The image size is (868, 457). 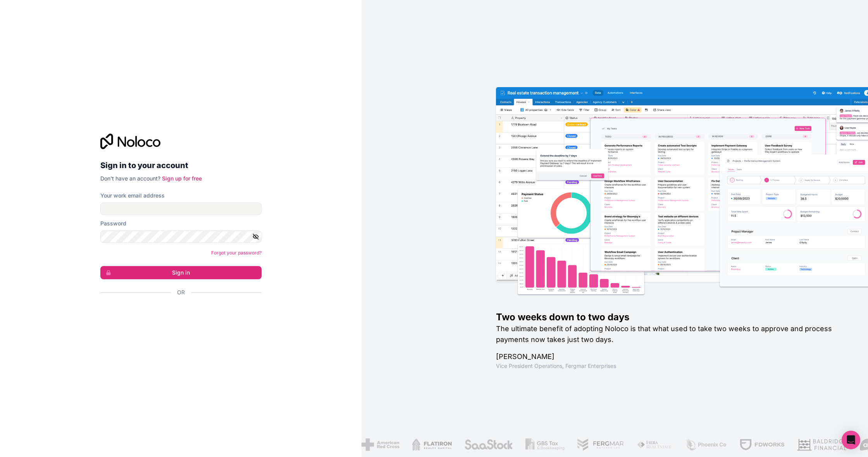 What do you see at coordinates (762, 445) in the screenshot?
I see `img: /assets/fdworks-Bi04fVtw.png` at bounding box center [762, 445].